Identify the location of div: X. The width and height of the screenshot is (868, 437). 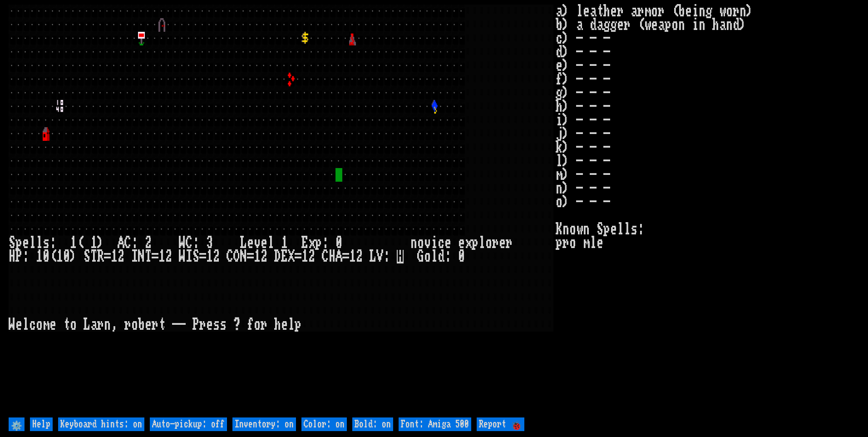
(291, 257).